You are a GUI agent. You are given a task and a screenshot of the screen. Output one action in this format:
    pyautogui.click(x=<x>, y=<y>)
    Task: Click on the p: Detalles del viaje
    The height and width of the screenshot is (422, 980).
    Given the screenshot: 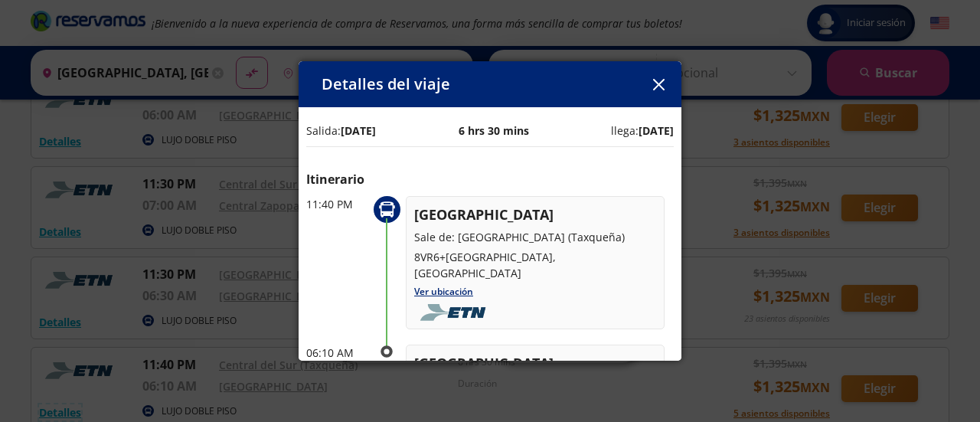 What is the action you would take?
    pyautogui.click(x=386, y=84)
    